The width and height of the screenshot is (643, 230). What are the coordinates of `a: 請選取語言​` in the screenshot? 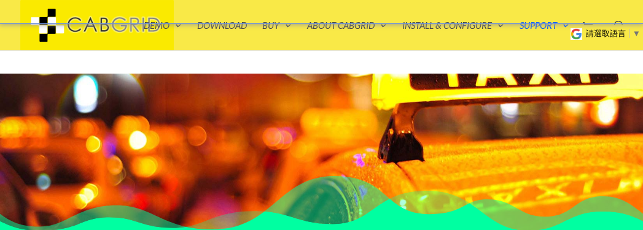 It's located at (613, 33).